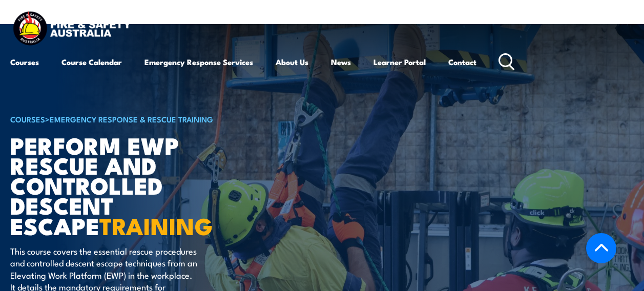  Describe the element at coordinates (137, 185) in the screenshot. I see `h1: Perform EWP Rescue and Controlled Descent Escape` at that location.